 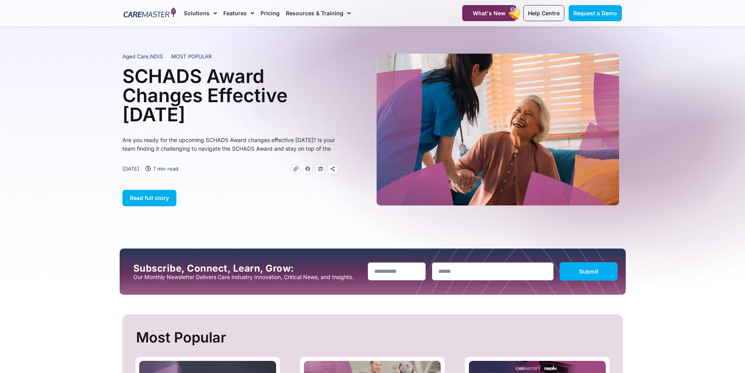 I want to click on a: What's New, so click(x=489, y=13).